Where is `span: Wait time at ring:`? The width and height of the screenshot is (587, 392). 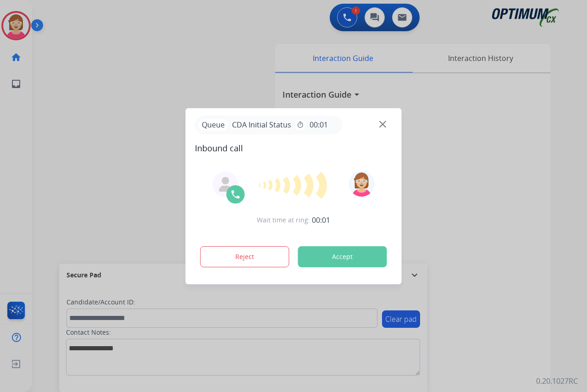
span: Wait time at ring: is located at coordinates (283, 220).